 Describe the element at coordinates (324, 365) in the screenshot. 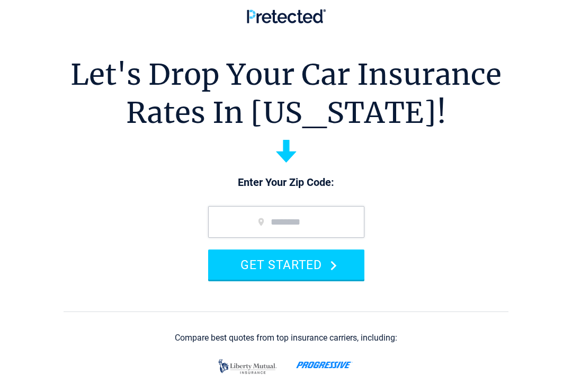

I see `img: progressive` at that location.